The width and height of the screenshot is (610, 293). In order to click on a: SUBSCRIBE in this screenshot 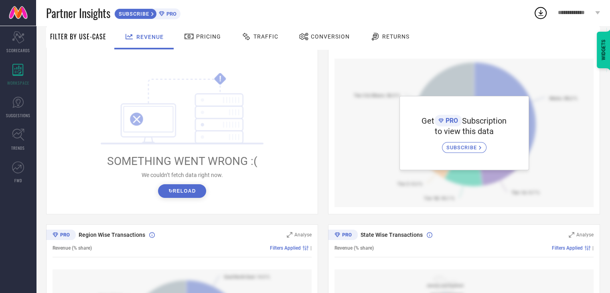, I will do `click(464, 144)`.